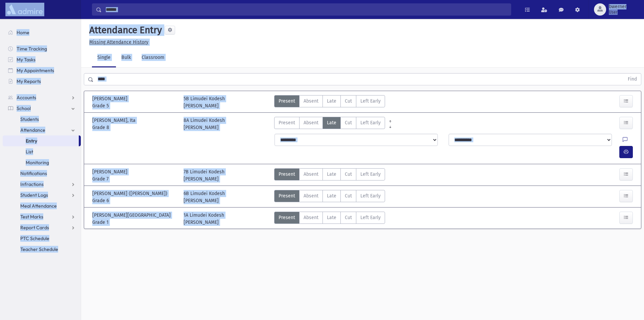  Describe the element at coordinates (126, 58) in the screenshot. I see `a: Bulk` at that location.